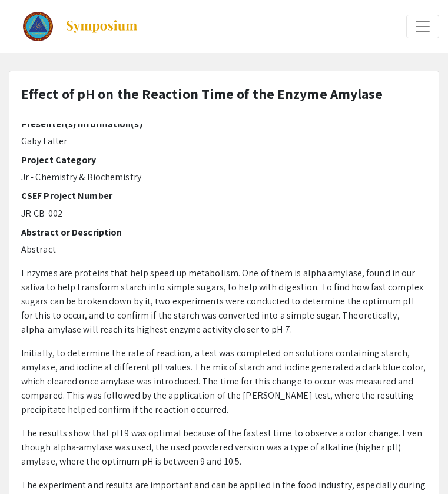 The image size is (448, 494). I want to click on p: JR-CB-002, so click(223, 214).